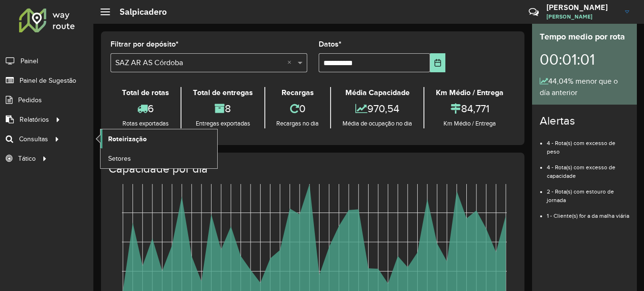  Describe the element at coordinates (29, 61) in the screenshot. I see `span: Painel` at that location.